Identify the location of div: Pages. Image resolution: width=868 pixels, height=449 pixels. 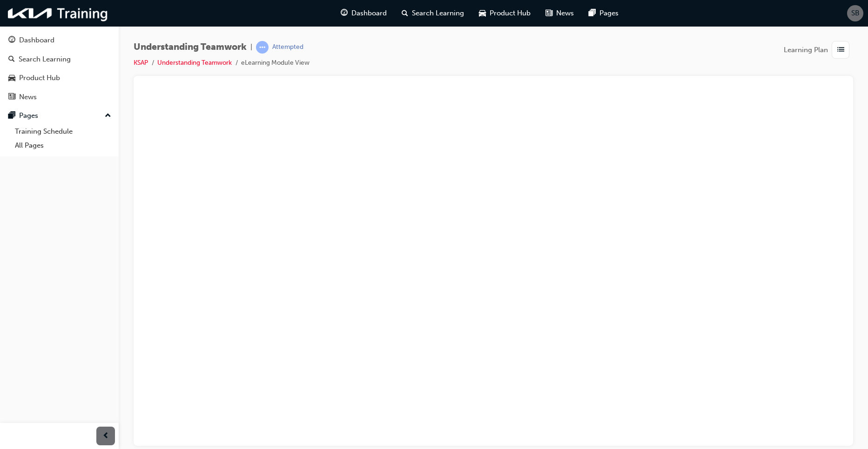
(29, 115).